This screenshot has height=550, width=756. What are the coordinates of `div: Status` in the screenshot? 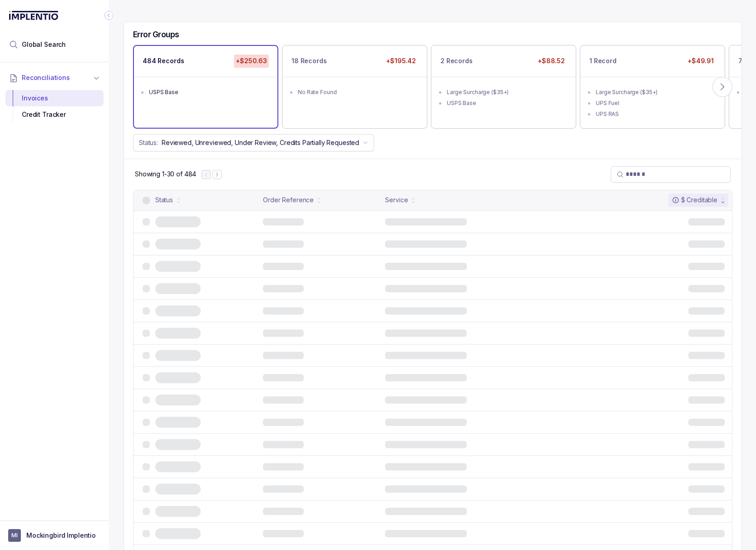 It's located at (164, 200).